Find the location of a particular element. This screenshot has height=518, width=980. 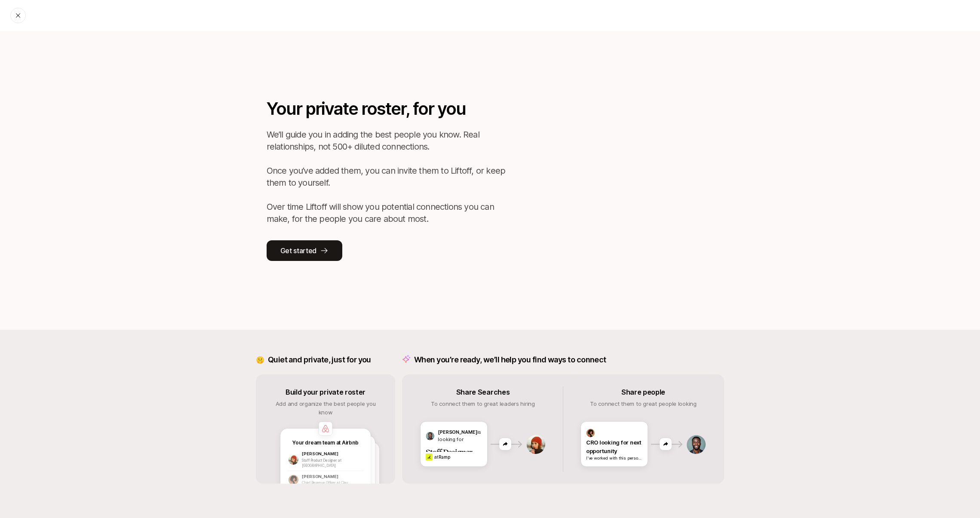

img: f92ccad0_b811_468c_8b5a_ad63715c99b3.jpg is located at coordinates (429, 457).